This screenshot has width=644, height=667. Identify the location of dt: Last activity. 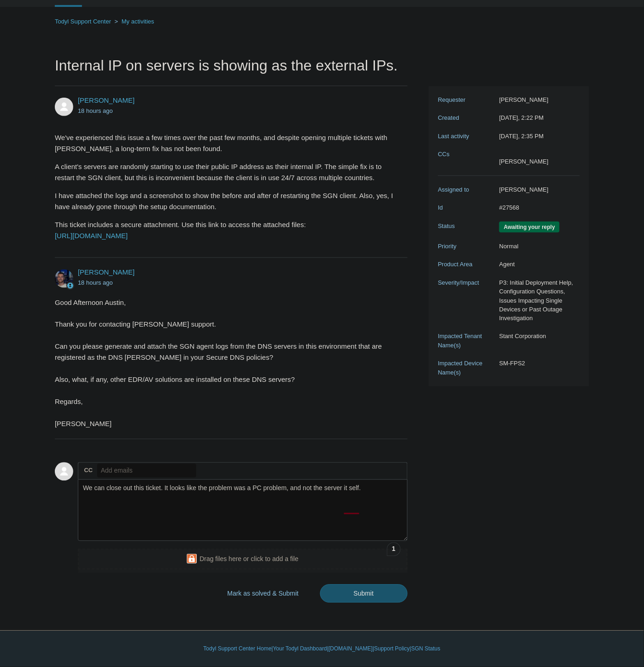
(466, 136).